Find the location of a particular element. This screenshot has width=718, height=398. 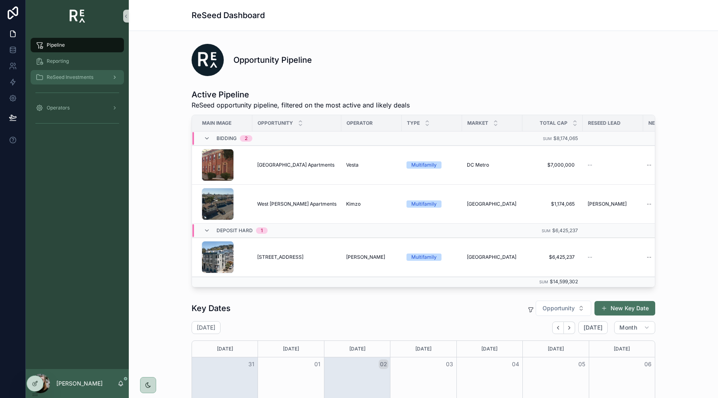

span: Market is located at coordinates (478, 123).